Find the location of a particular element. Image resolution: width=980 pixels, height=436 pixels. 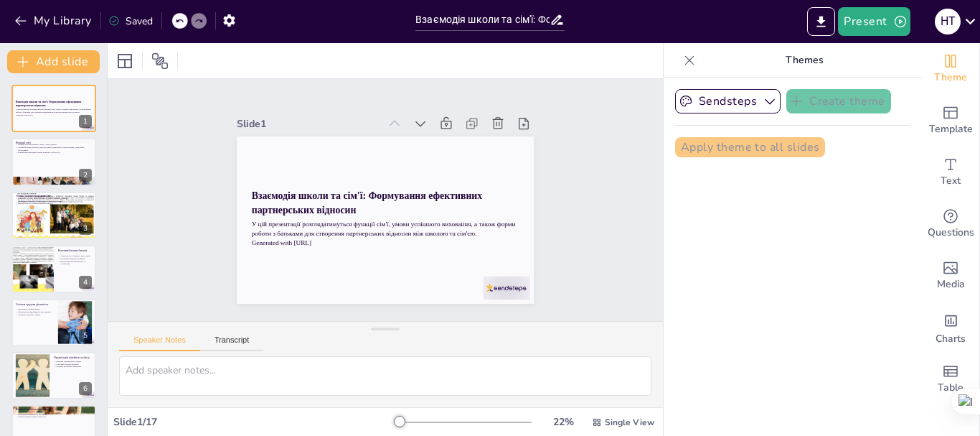

div: Slide 1 / 17 is located at coordinates (253, 422).